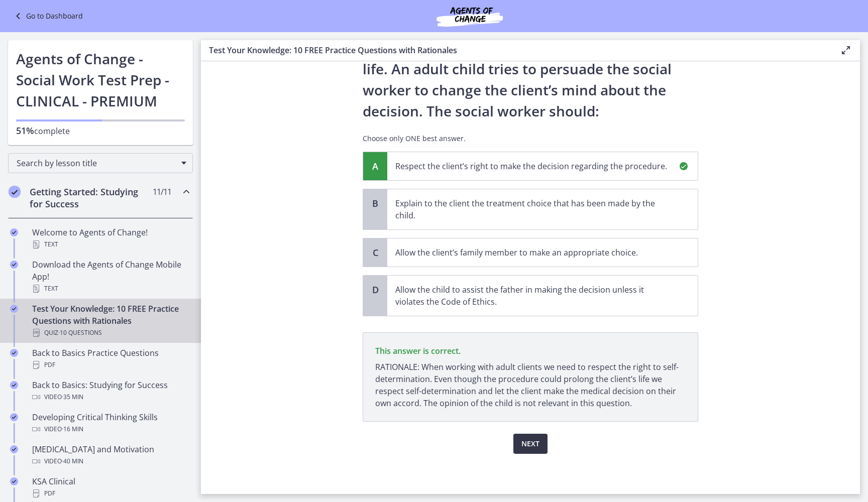  I want to click on span: This answer is correct., so click(418, 351).